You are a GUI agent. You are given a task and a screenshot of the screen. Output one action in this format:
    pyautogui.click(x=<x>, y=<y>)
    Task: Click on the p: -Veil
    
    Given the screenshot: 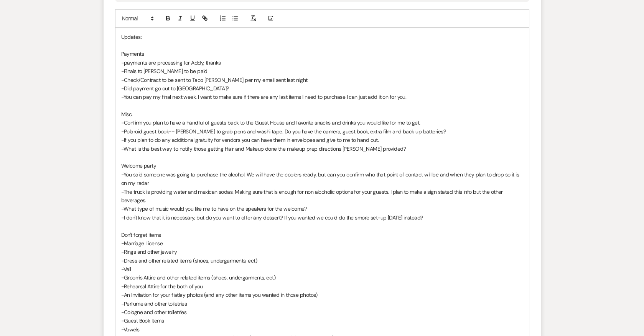 What is the action you would take?
    pyautogui.click(x=323, y=269)
    